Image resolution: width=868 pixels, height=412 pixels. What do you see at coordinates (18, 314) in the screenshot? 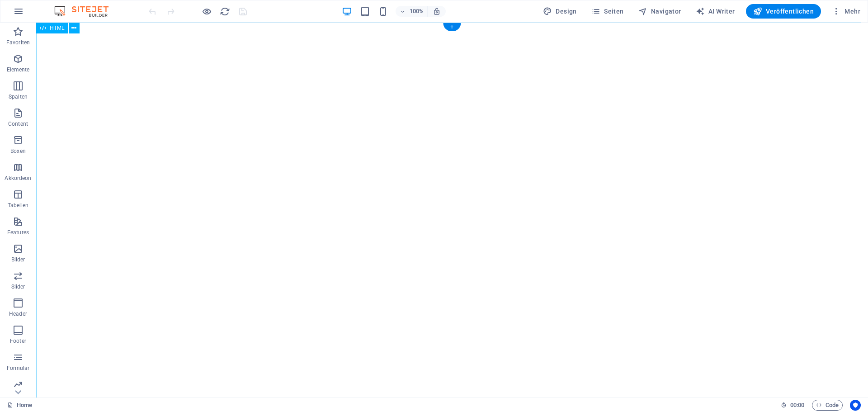
I see `p: Header` at bounding box center [18, 314].